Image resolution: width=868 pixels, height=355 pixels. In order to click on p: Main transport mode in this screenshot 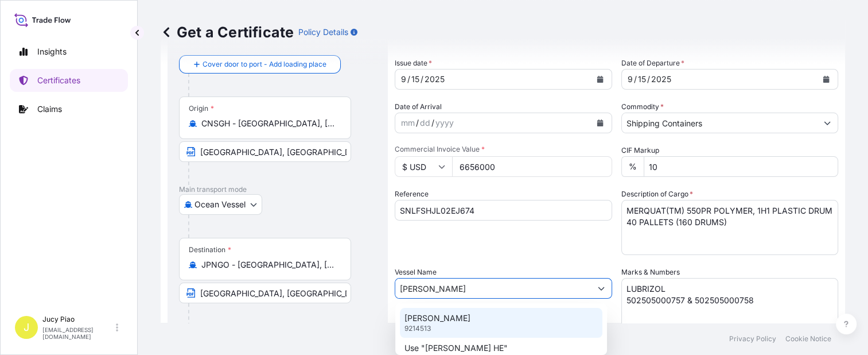, I will do `click(277, 189)`.